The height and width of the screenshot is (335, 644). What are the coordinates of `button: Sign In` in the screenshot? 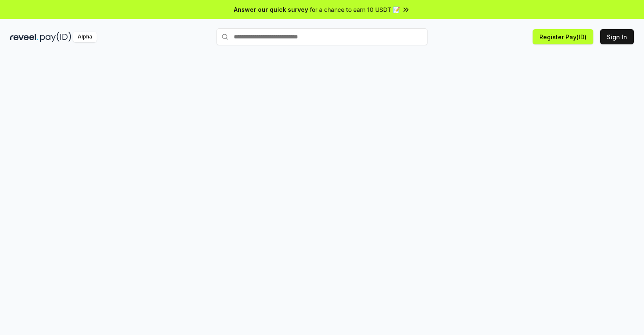 It's located at (617, 37).